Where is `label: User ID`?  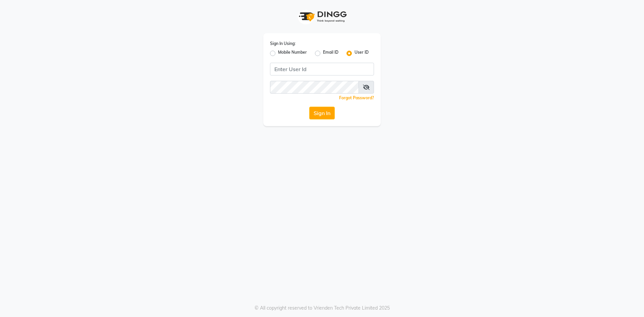 label: User ID is located at coordinates (362, 54).